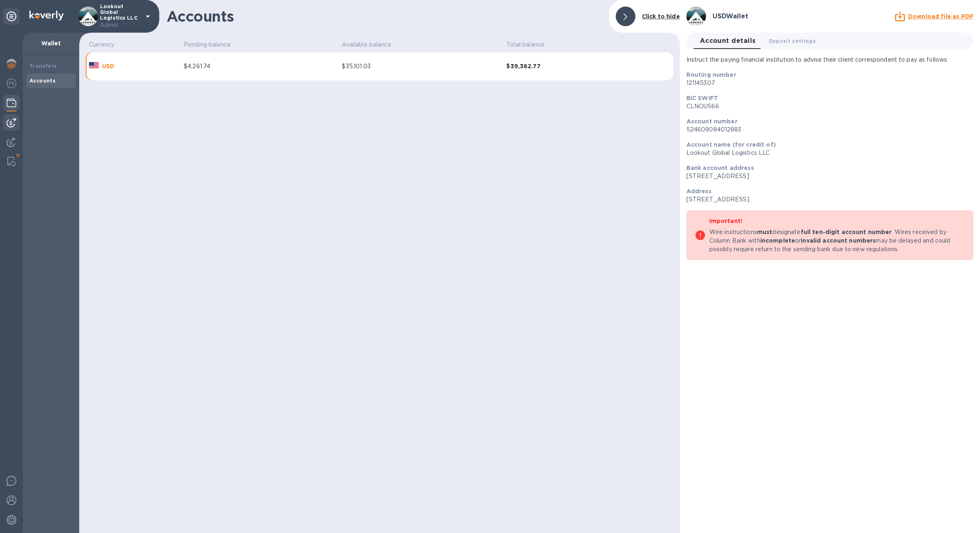  Describe the element at coordinates (777, 240) in the screenshot. I see `b: incomplete` at that location.